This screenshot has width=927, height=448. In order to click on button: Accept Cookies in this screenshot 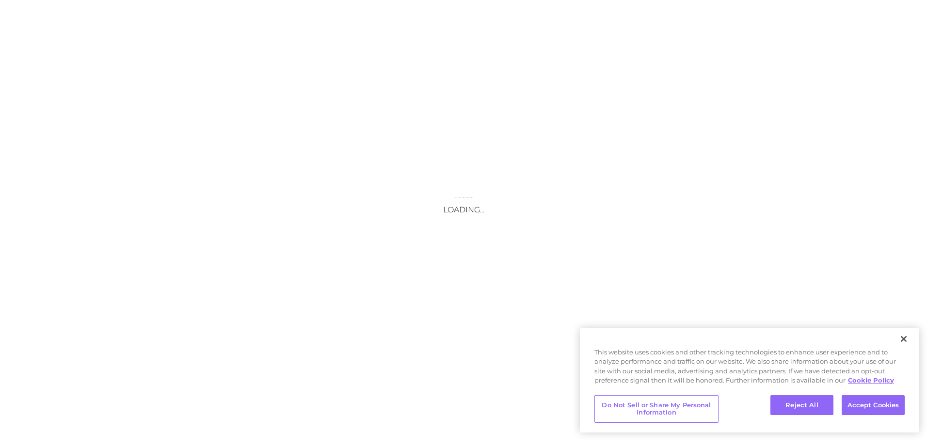, I will do `click(873, 405)`.